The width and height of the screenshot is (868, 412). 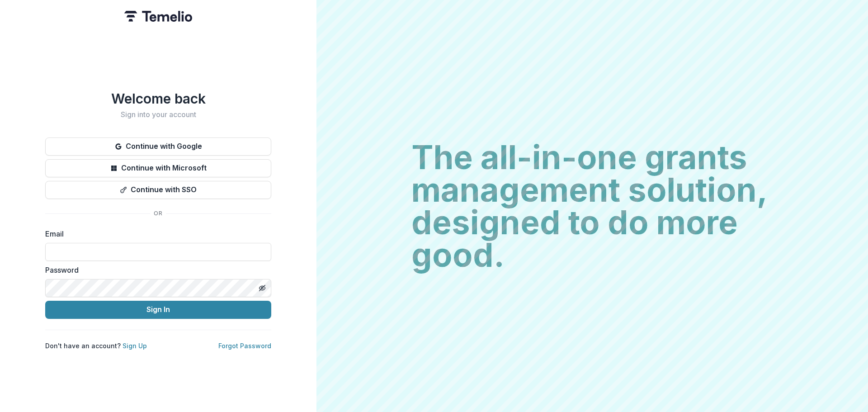 What do you see at coordinates (96, 345) in the screenshot?
I see `p: Don't have an account?` at bounding box center [96, 345].